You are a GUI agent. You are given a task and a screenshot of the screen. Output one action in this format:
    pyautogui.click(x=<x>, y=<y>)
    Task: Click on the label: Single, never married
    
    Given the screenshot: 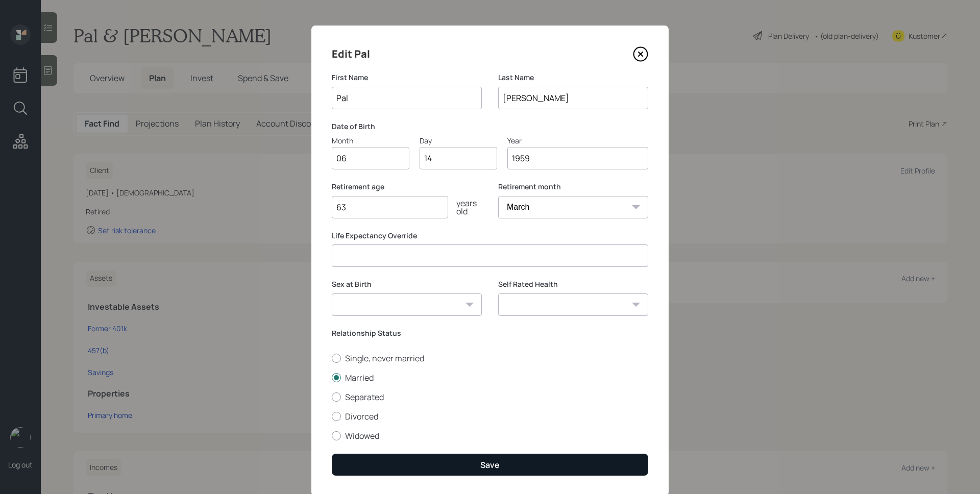 What is the action you would take?
    pyautogui.click(x=490, y=358)
    